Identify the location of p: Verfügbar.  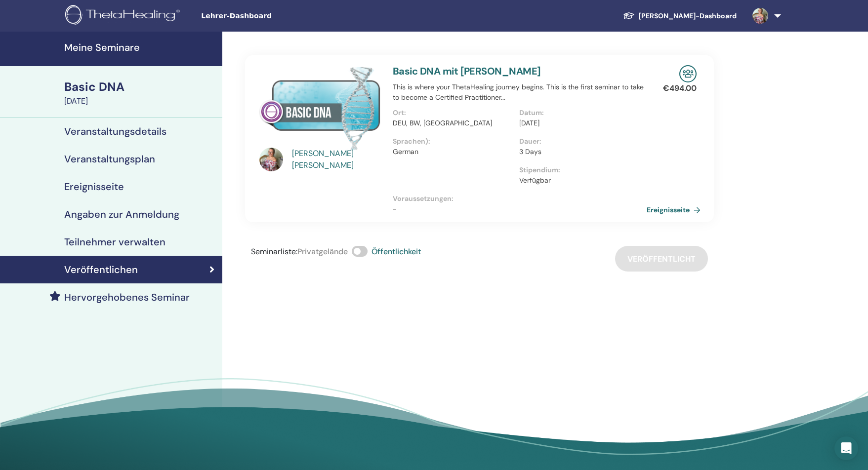
(580, 180).